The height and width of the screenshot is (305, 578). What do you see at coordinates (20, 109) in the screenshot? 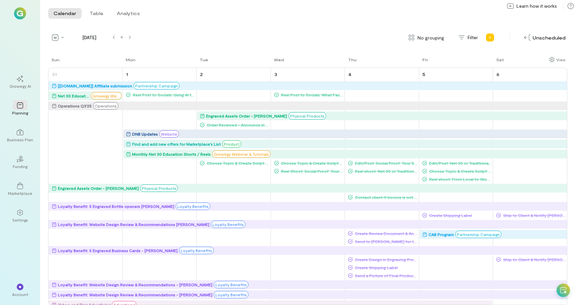
I see `a: Planning` at bounding box center [20, 109].